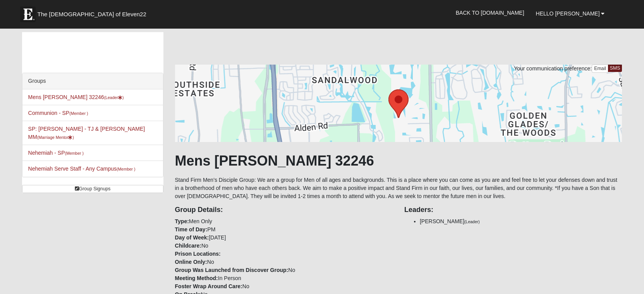 This screenshot has width=644, height=294. I want to click on div: Groups, so click(93, 81).